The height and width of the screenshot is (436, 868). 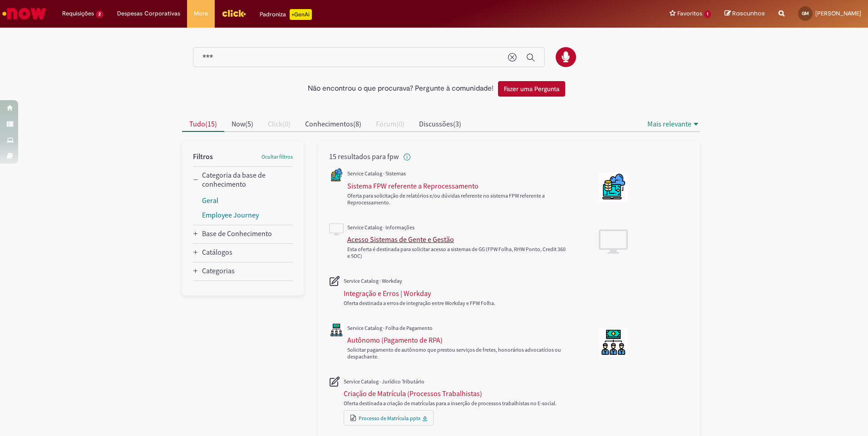 What do you see at coordinates (233, 13) in the screenshot?
I see `img: click_logo_yellow_360x200.png` at bounding box center [233, 13].